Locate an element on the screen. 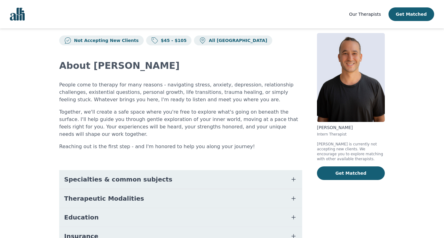 This screenshot has width=444, height=238. button: Therapeutic Modalities is located at coordinates (181, 198).